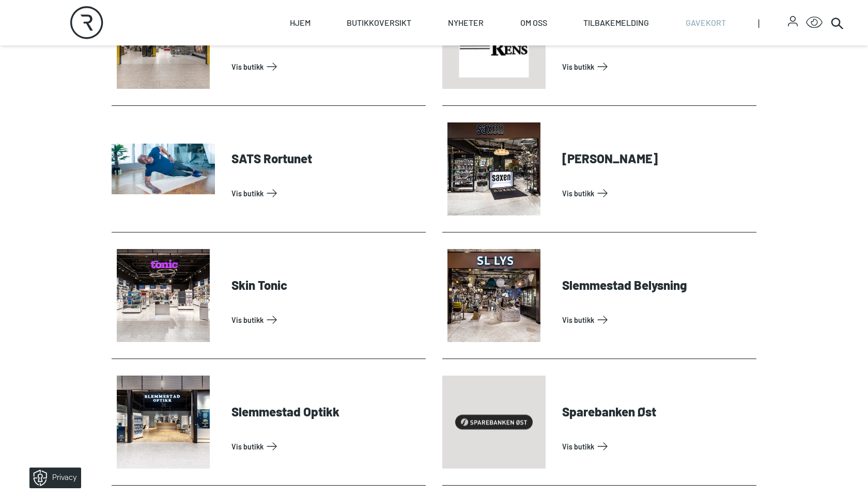 This screenshot has width=868, height=497. I want to click on h5: Privacy, so click(54, 13).